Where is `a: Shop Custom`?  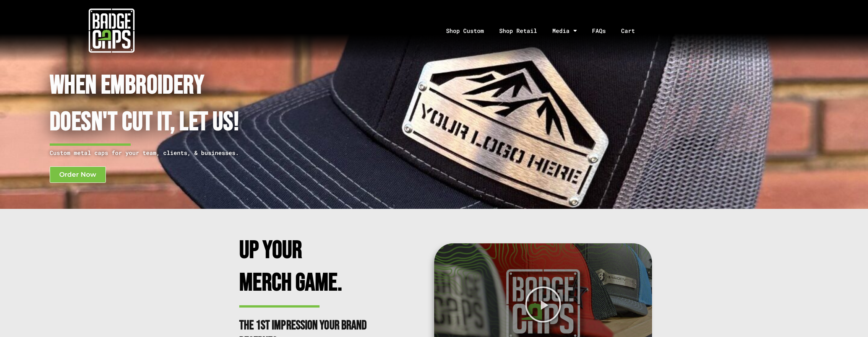
a: Shop Custom is located at coordinates (465, 31).